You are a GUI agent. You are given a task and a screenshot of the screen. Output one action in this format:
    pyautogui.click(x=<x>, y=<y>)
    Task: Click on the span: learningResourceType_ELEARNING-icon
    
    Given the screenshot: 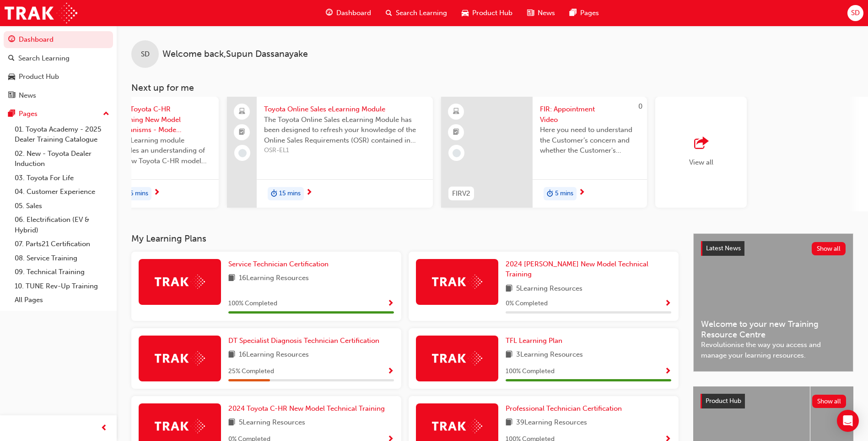 What is the action you would take?
    pyautogui.click(x=456, y=112)
    